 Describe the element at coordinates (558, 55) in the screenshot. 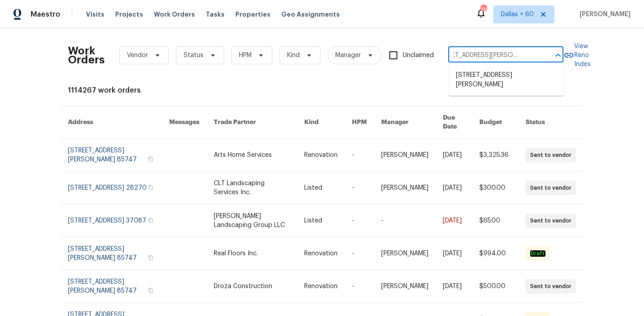

I see `button: Close` at that location.